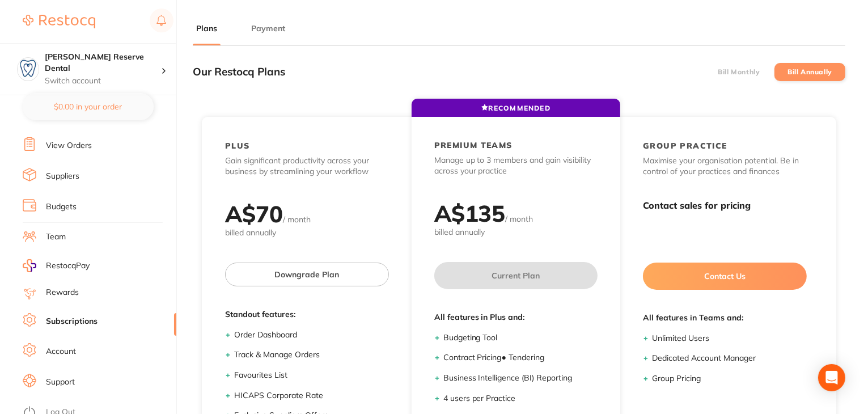 The height and width of the screenshot is (414, 868). What do you see at coordinates (28, 68) in the screenshot?
I see `img: Logan Reserve Dental` at bounding box center [28, 68].